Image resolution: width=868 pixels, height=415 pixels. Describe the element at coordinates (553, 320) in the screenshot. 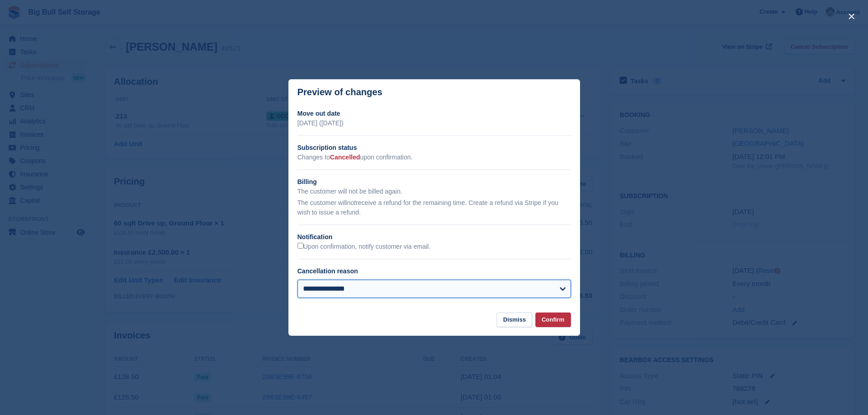

I see `button: Confirm` at that location.